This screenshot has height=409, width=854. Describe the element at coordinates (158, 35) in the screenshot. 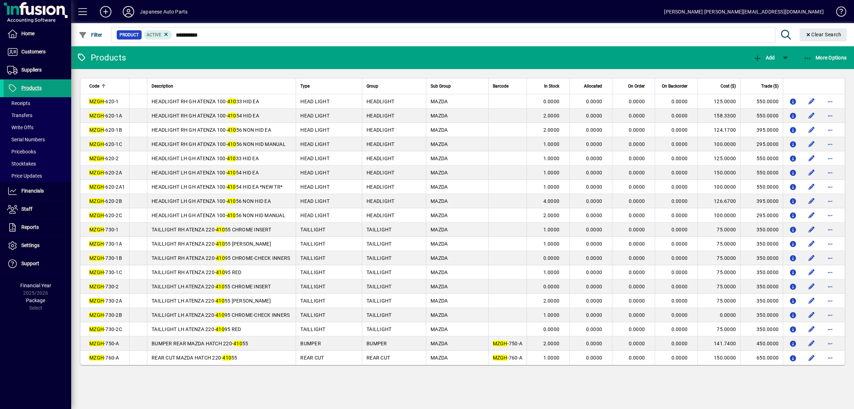

I see `mat-chip: Activation Status: Active` at that location.